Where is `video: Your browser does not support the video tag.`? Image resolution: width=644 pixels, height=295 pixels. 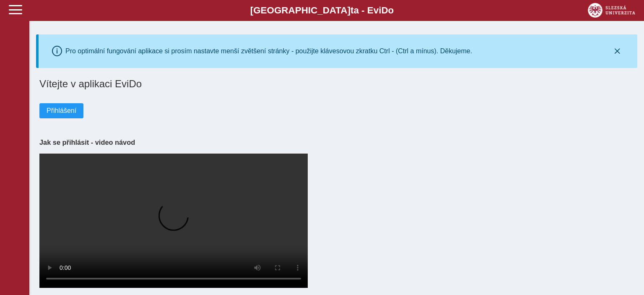
video: Your browser does not support the video tag. is located at coordinates (174, 220).